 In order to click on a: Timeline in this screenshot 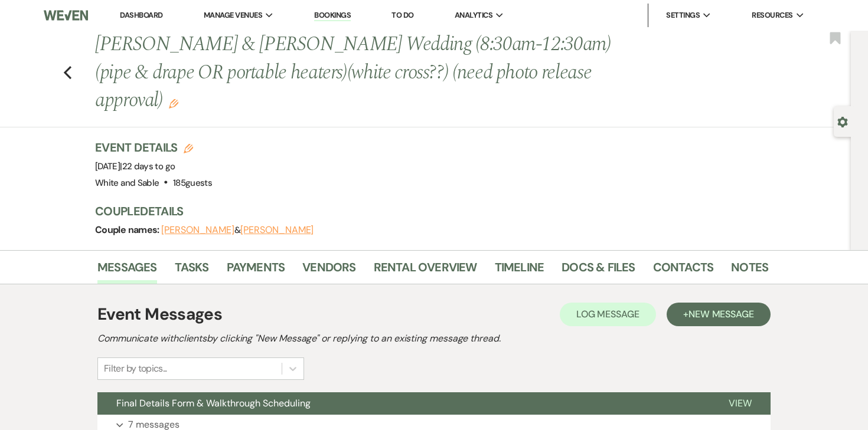, I will do `click(520, 271)`.